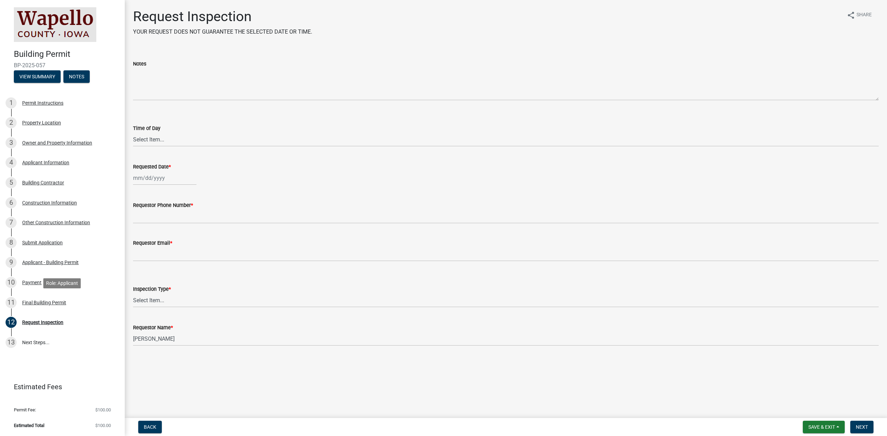 This screenshot has height=436, width=887. Describe the element at coordinates (11, 143) in the screenshot. I see `div: 3` at that location.